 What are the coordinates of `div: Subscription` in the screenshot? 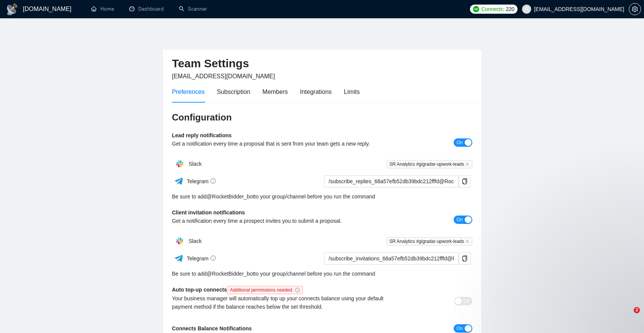 It's located at (234, 92).